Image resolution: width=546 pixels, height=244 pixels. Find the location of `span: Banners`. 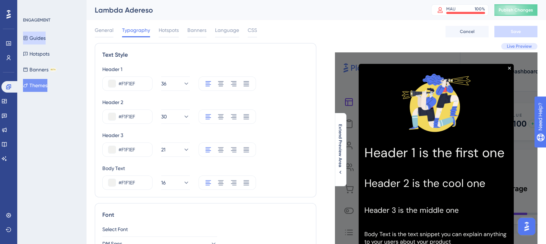

span: Banners is located at coordinates (197, 30).